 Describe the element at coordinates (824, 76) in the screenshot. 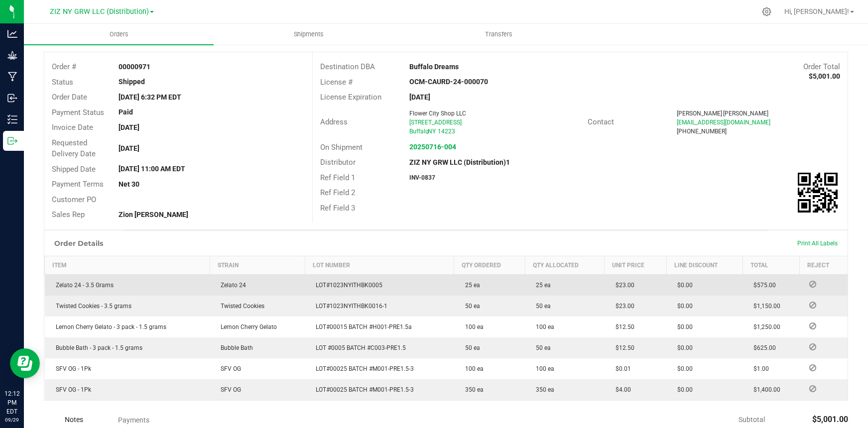

I see `strong: $5,001.00` at that location.